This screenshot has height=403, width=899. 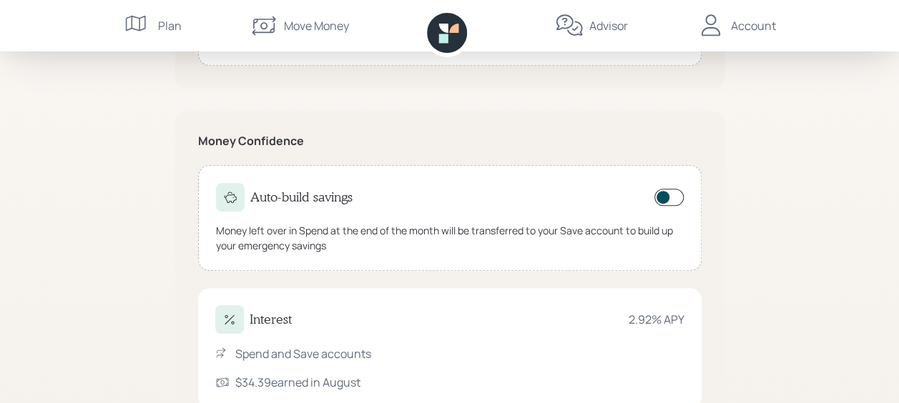 What do you see at coordinates (316, 26) in the screenshot?
I see `div: Move Money` at bounding box center [316, 26].